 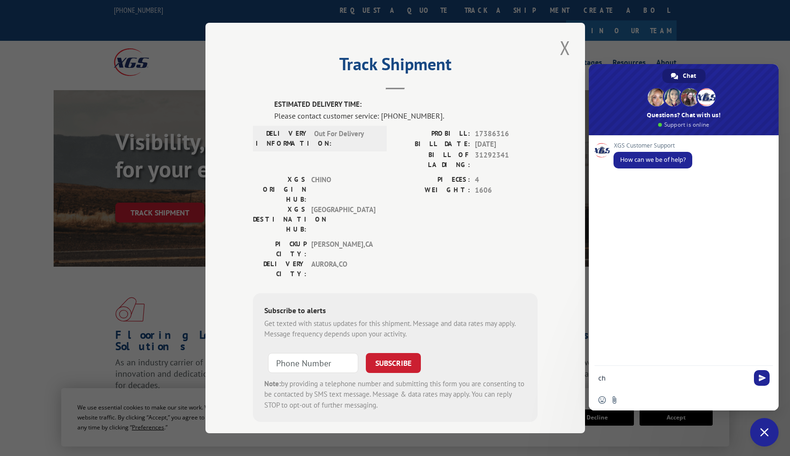 I want to click on span: CHINO, so click(x=343, y=189).